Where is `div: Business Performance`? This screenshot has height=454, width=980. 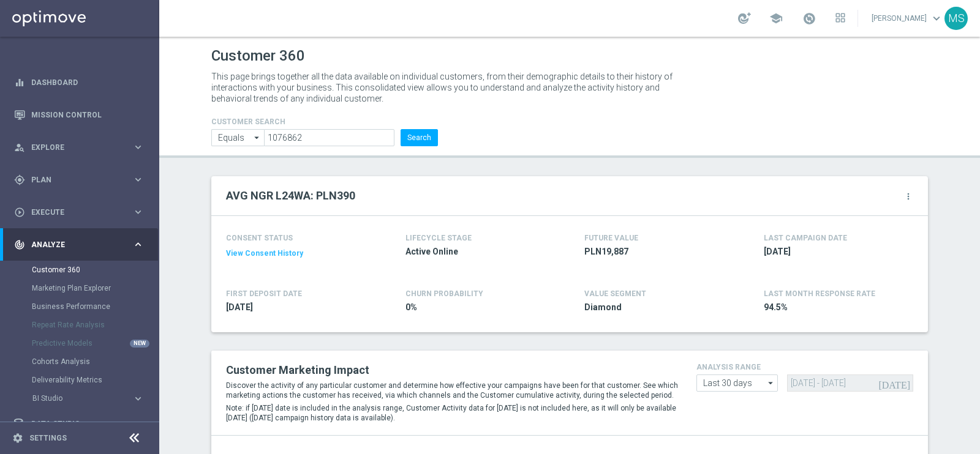 div: Business Performance is located at coordinates (95, 307).